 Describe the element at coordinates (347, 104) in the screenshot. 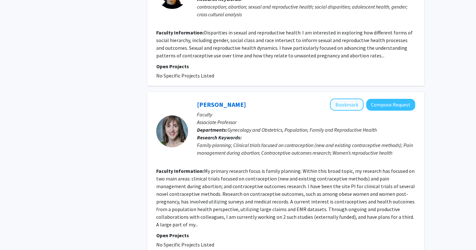

I see `button: Add Anne Burke to Bookmarks` at that location.